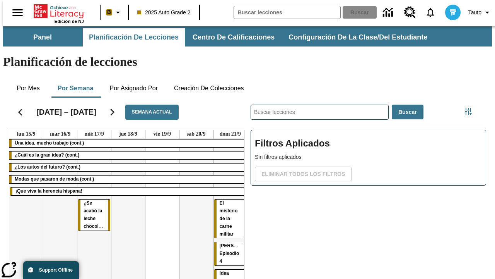 The width and height of the screenshot is (495, 279). I want to click on span: ¿Se acabó la leche chocolateada?, so click(100, 214).